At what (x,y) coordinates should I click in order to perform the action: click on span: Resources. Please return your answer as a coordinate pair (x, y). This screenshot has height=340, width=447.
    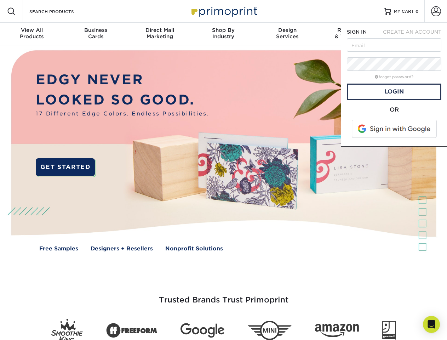
    Looking at the image, I should click on (351, 30).